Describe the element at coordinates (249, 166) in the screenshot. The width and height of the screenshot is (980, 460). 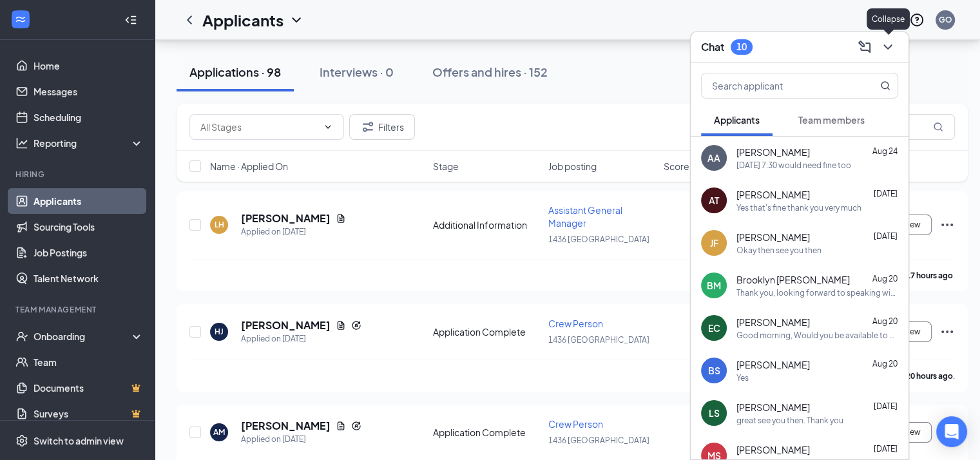
I see `span: Name · Applied On` at that location.